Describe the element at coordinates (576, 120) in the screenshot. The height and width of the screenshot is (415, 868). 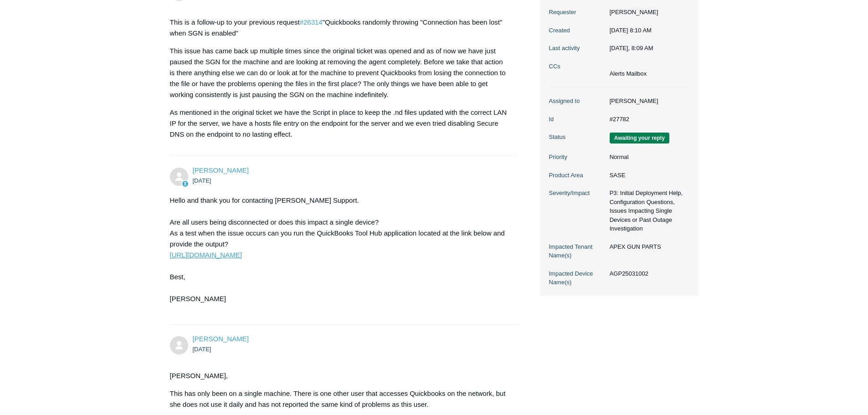
I see `dt: Id` at that location.